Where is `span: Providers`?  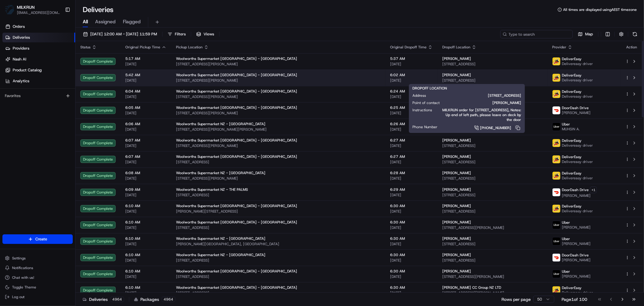
span: Providers is located at coordinates (21, 48).